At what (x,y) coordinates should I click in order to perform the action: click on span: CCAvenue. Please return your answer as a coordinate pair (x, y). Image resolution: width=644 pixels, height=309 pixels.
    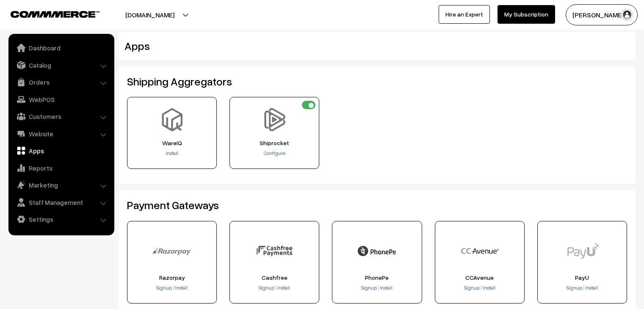
    Looking at the image, I should click on (479, 278).